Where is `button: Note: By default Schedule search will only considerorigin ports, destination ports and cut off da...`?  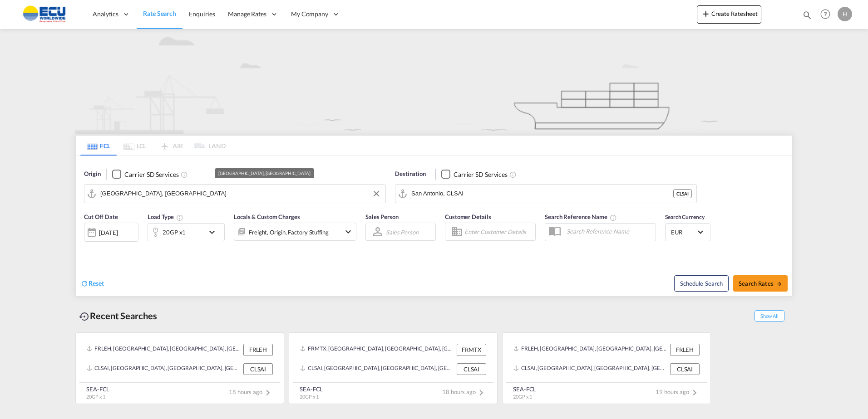
button: Note: By default Schedule search will only considerorigin ports, destination ports and cut off da... is located at coordinates (702, 284).